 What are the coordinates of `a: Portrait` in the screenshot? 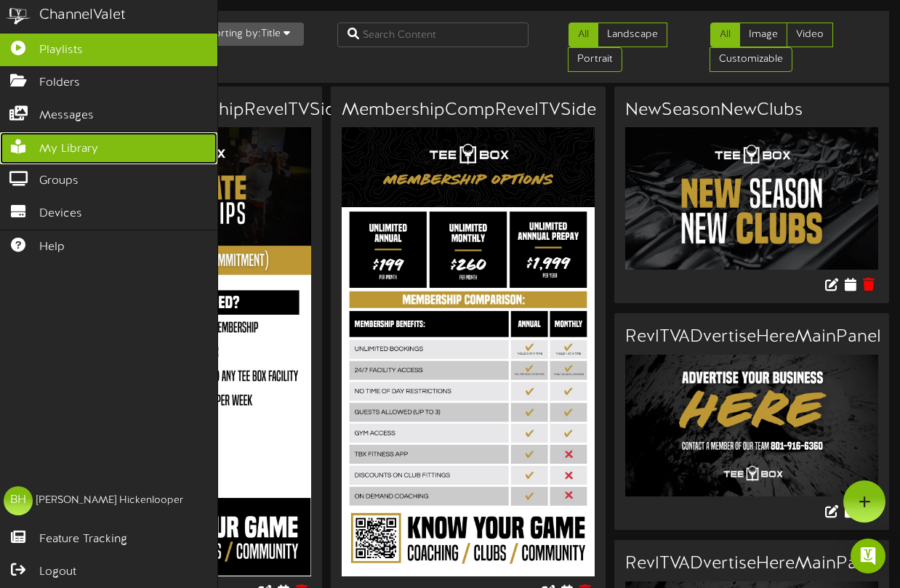 It's located at (595, 60).